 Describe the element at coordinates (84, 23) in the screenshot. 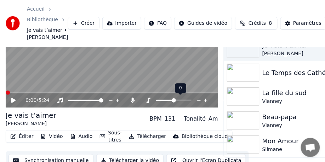

I see `button: Créer` at that location.